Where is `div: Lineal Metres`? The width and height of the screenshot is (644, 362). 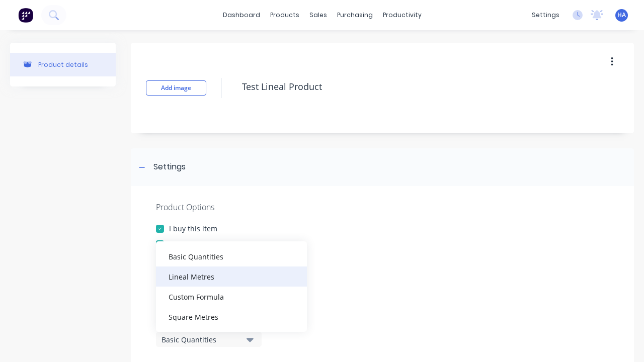
div: Lineal Metres is located at coordinates (232, 277).